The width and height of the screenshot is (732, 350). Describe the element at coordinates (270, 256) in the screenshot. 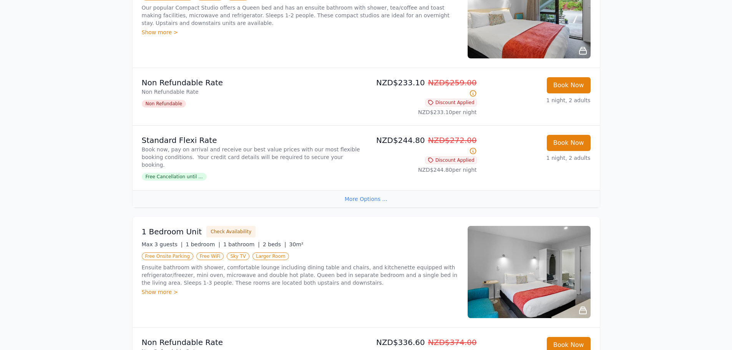

I see `span: Larger Room` at that location.